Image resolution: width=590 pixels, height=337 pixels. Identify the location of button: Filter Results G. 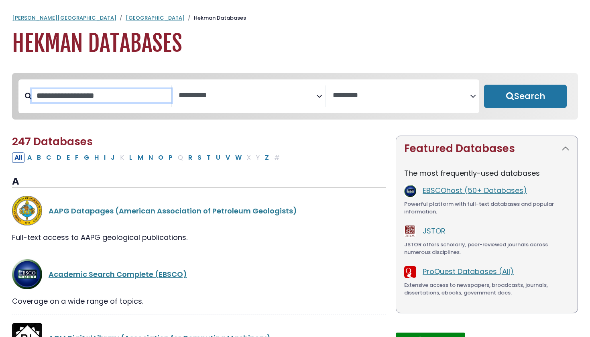
(86, 158).